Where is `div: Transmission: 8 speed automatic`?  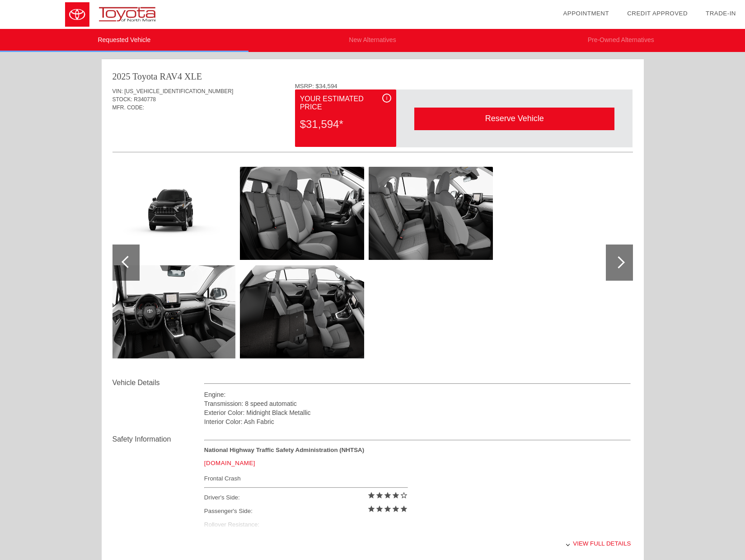 div: Transmission: 8 speed automatic is located at coordinates (417, 404).